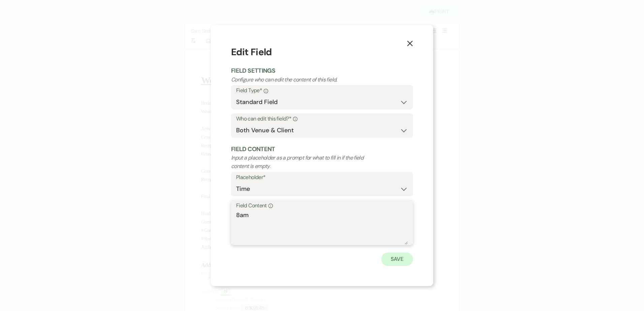 This screenshot has width=644, height=311. Describe the element at coordinates (322, 178) in the screenshot. I see `label: Placeholder*` at that location.